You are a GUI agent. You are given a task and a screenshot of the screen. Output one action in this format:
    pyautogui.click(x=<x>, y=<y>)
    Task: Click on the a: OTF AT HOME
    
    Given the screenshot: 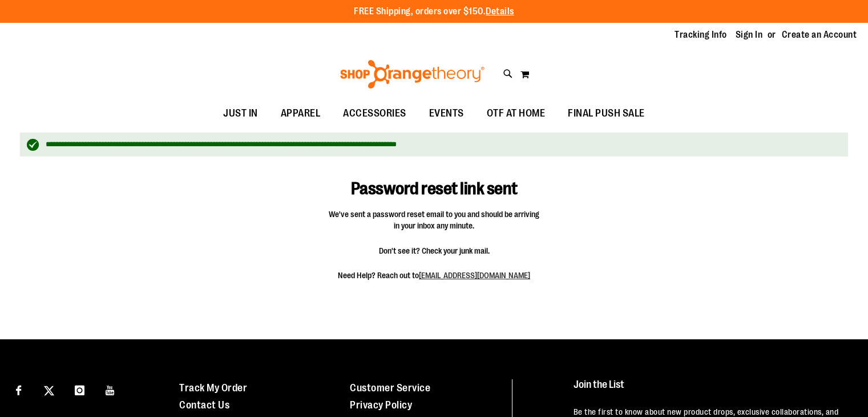 What is the action you would take?
    pyautogui.click(x=516, y=113)
    